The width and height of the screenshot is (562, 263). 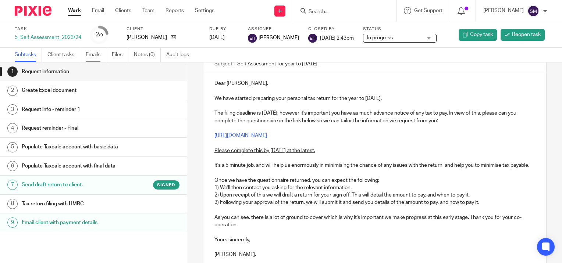 I want to click on small: /9, so click(x=101, y=35).